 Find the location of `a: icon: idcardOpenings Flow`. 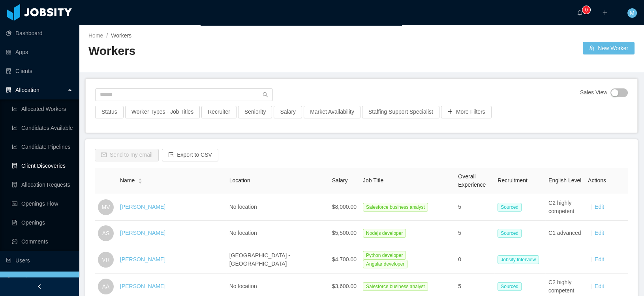

a: icon: idcardOpenings Flow is located at coordinates (42, 204).